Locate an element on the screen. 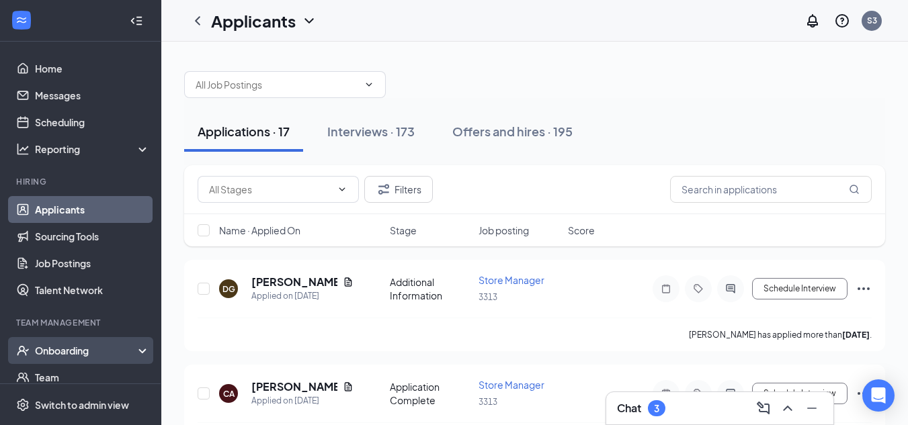  svg: QuestionInfo is located at coordinates (842, 21).